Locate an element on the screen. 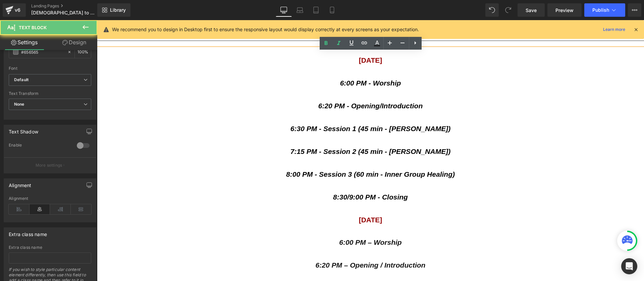 This screenshot has width=644, height=281. a: Landing Pages is located at coordinates (70, 6).